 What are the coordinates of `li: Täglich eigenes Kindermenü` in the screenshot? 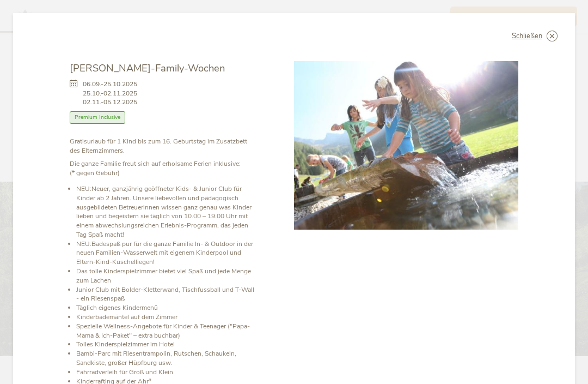 It's located at (167, 308).